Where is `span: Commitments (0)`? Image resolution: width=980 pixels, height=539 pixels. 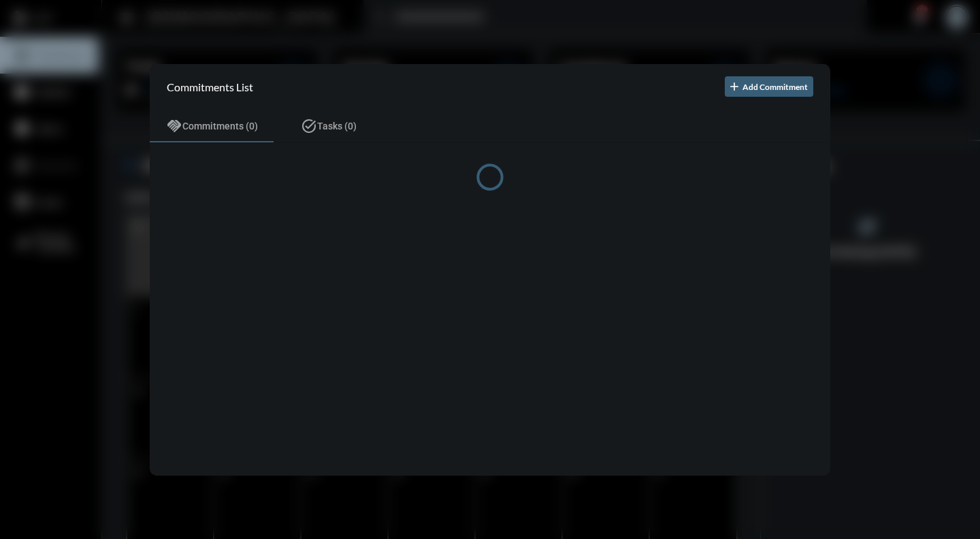 span: Commitments (0) is located at coordinates (220, 126).